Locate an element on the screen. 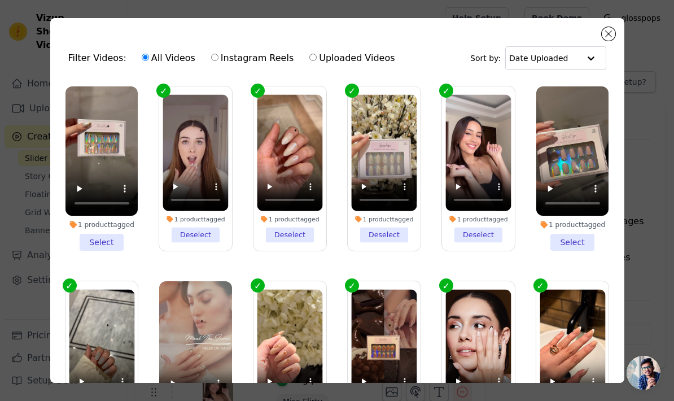  label: All Videos is located at coordinates (168, 58).